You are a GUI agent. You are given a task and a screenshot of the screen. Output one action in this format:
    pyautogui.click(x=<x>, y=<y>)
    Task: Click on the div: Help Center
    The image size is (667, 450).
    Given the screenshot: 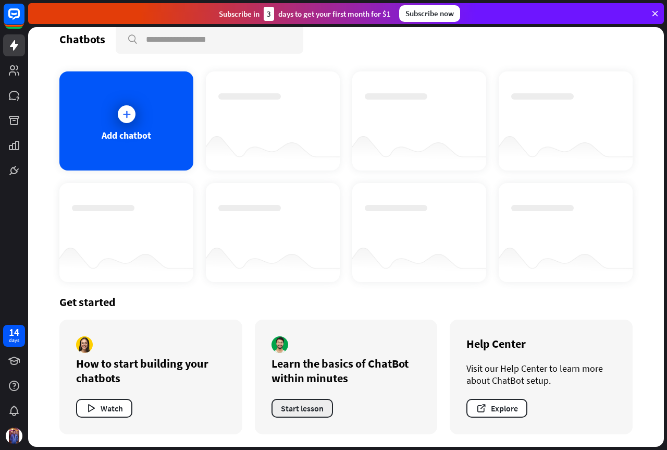 What is the action you would take?
    pyautogui.click(x=541, y=344)
    